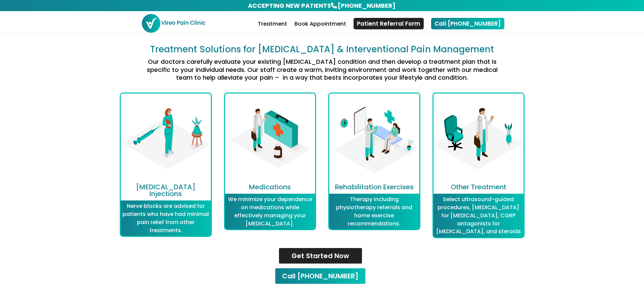  Describe the element at coordinates (166, 139) in the screenshot. I see `img: Nerve Block Injections Vireo Pain Clinic Markham Chronic Pain Treatment, Interventional Pain Mana...` at that location.